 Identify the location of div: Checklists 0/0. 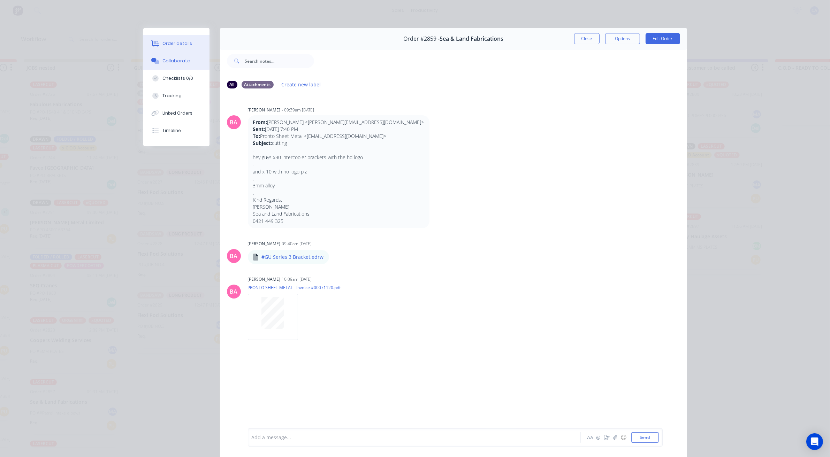
(178, 78).